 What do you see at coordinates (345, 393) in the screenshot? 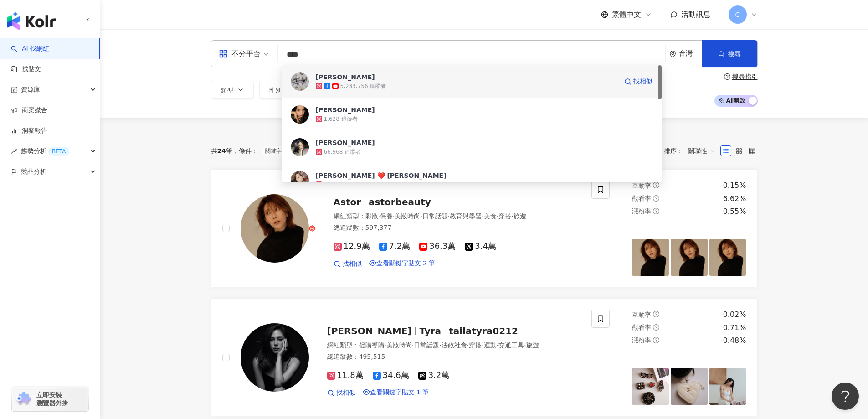
I see `span: 找相似` at bounding box center [345, 393].